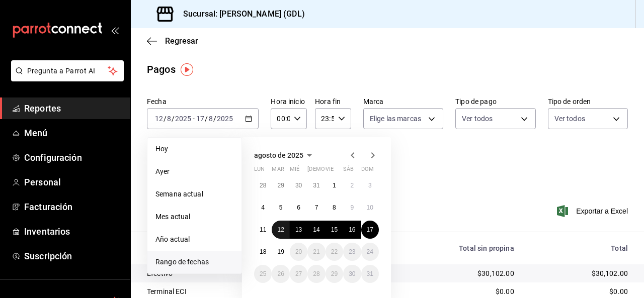  I want to click on abbr: 5 de agosto de 2025, so click(280, 207).